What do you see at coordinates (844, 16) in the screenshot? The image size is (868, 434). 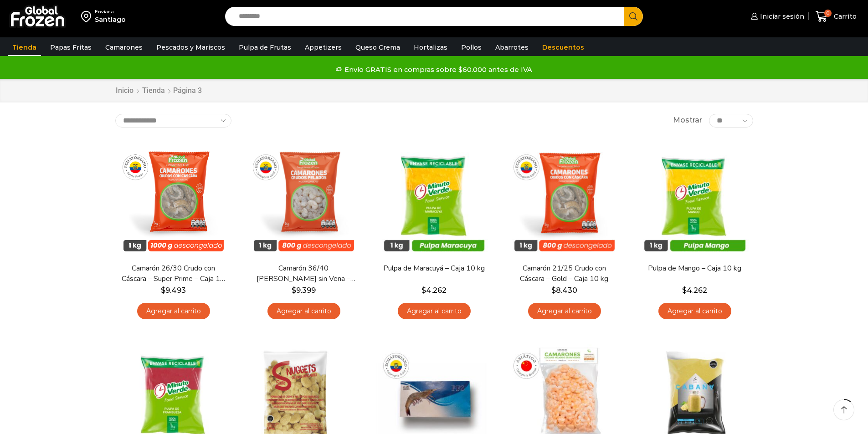 I see `span: Carrito` at bounding box center [844, 16].